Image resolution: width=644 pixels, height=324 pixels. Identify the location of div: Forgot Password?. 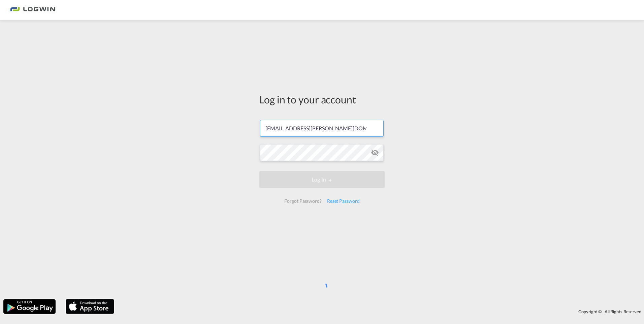
(303, 201).